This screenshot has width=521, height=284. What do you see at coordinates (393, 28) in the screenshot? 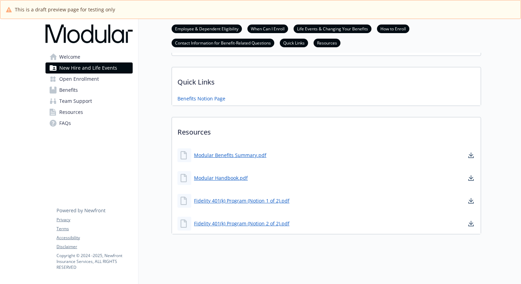
I see `a: How to Enroll` at bounding box center [393, 28].